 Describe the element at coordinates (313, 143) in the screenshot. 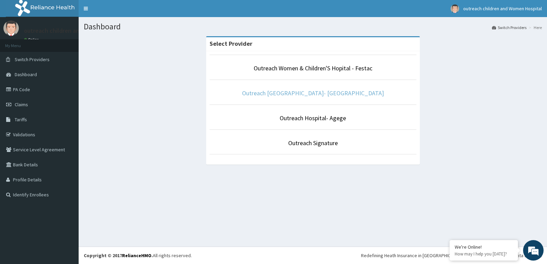

I see `a: Outreach Signature` at that location.